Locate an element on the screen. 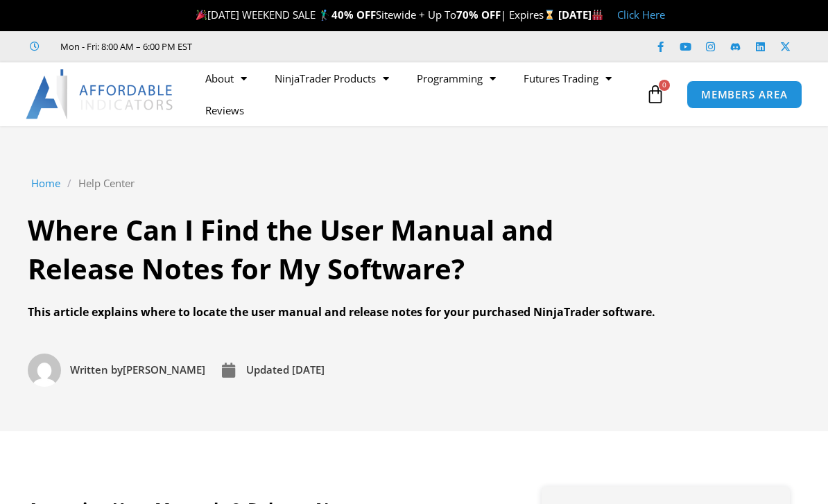  a: Click Here is located at coordinates (641, 15).